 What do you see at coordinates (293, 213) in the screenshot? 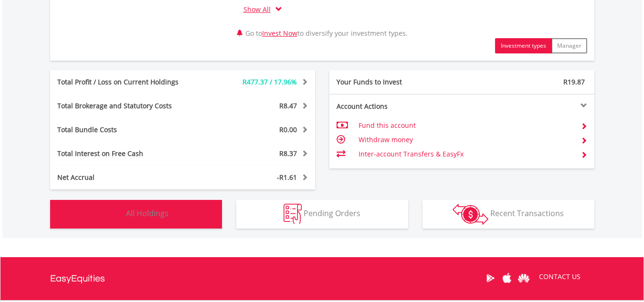
I see `img: pending_instructions-wht.png` at bounding box center [293, 213].